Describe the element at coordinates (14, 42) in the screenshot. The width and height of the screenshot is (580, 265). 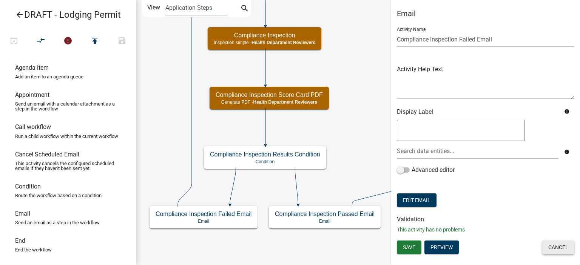
I see `i: open_in_browser` at that location.